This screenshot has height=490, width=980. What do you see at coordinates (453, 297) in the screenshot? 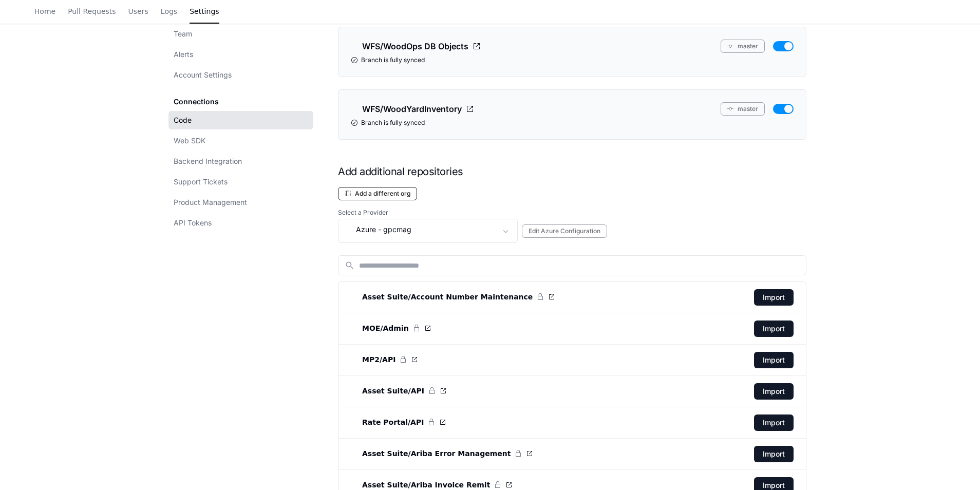
I see `a: Asset Suite/Account Number Maintenance` at bounding box center [453, 297].